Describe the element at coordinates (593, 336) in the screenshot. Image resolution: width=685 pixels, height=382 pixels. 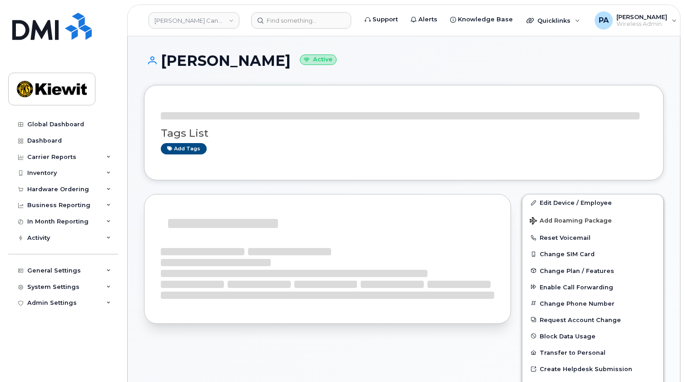
I see `button: Block Data Usage` at that location.